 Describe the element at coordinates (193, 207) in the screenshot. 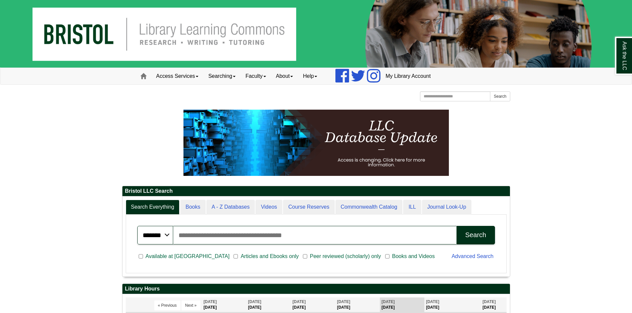

I see `a: Books` at that location.